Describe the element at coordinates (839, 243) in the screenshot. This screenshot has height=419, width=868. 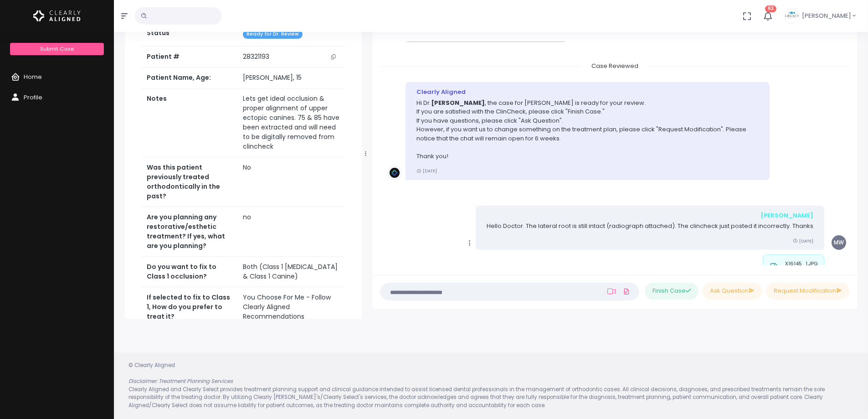
I see `span: MW` at that location.